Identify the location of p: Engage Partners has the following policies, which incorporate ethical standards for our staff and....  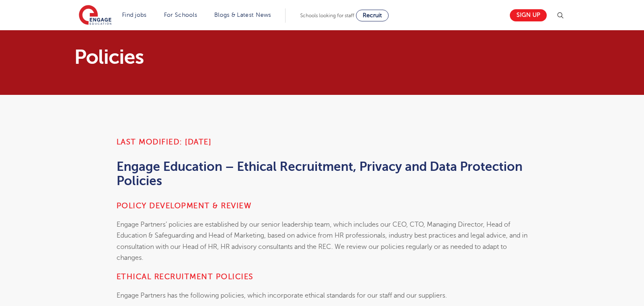
(322, 295).